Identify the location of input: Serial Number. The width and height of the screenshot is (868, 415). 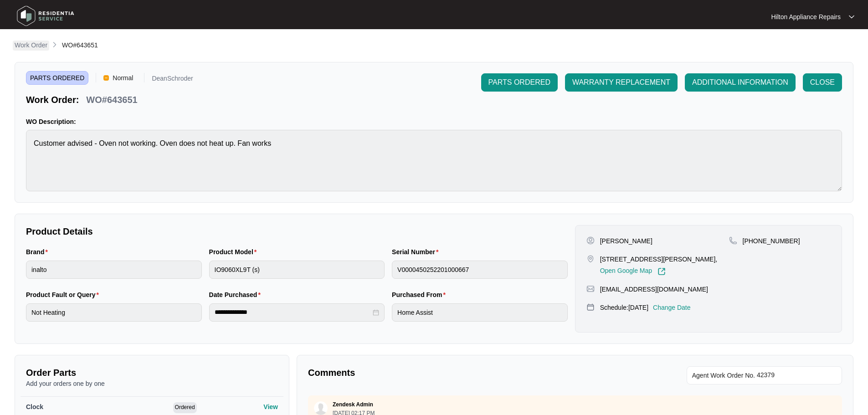
(480, 269).